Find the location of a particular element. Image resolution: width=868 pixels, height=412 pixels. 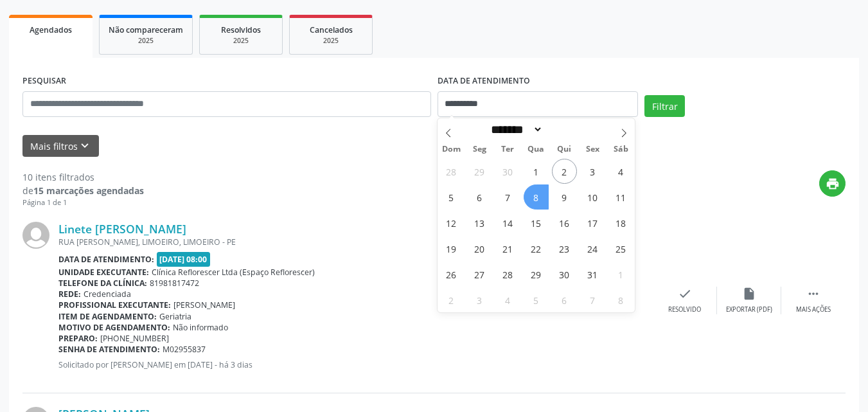

span: Outubro 18, 2025 is located at coordinates (621, 223).